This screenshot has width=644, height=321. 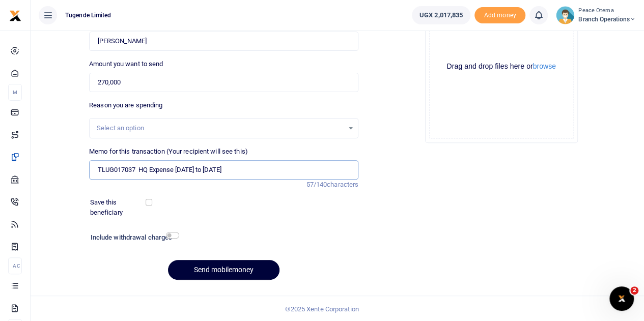 I want to click on button: Send mobilemoney, so click(x=223, y=269).